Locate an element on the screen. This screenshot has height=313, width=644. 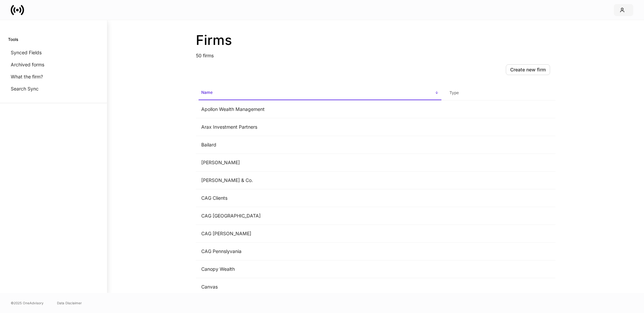
a: Synced Fields is located at coordinates (53, 53).